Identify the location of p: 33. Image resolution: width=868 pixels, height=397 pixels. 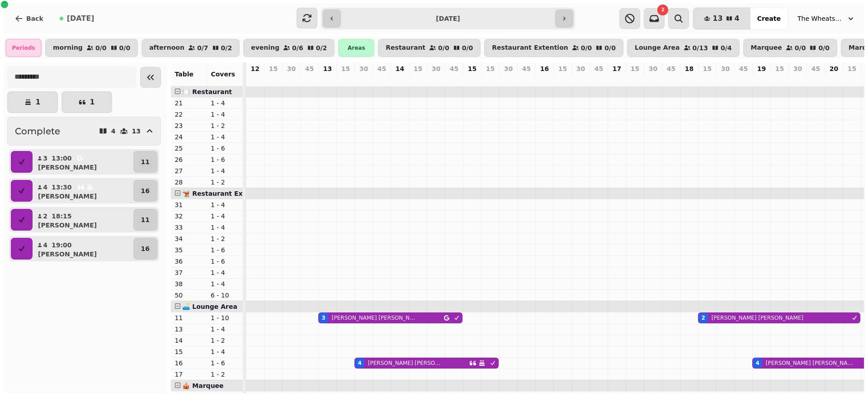
(189, 228).